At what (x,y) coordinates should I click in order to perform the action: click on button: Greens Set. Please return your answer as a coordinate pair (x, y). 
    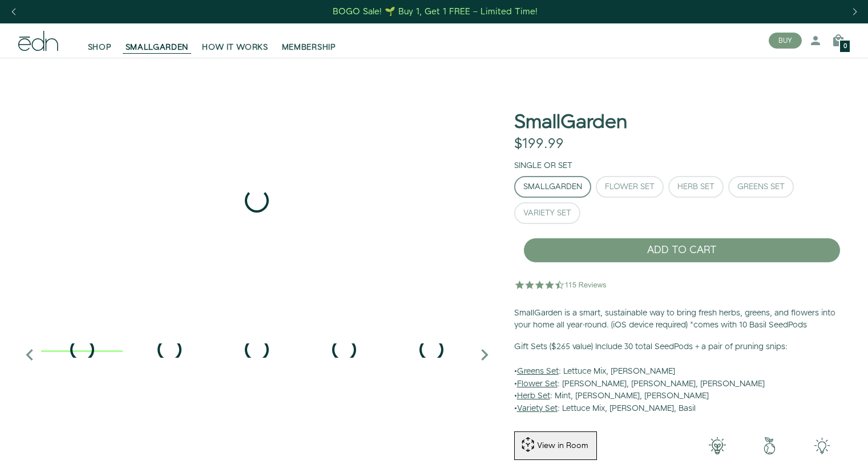
    Looking at the image, I should click on (761, 187).